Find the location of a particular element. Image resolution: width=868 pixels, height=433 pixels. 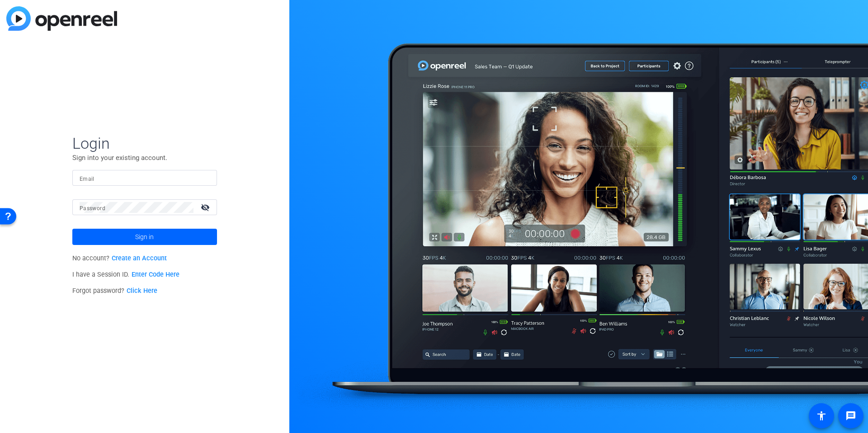

span: No account? is located at coordinates (119, 258).